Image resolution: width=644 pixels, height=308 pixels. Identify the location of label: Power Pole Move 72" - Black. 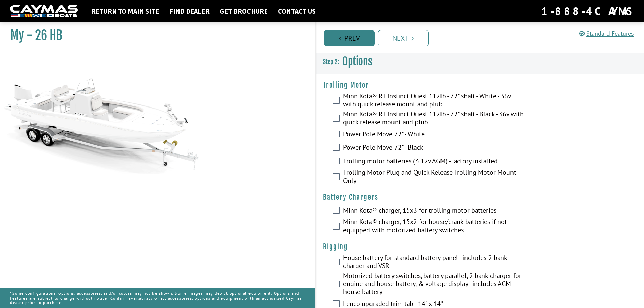
(434, 148).